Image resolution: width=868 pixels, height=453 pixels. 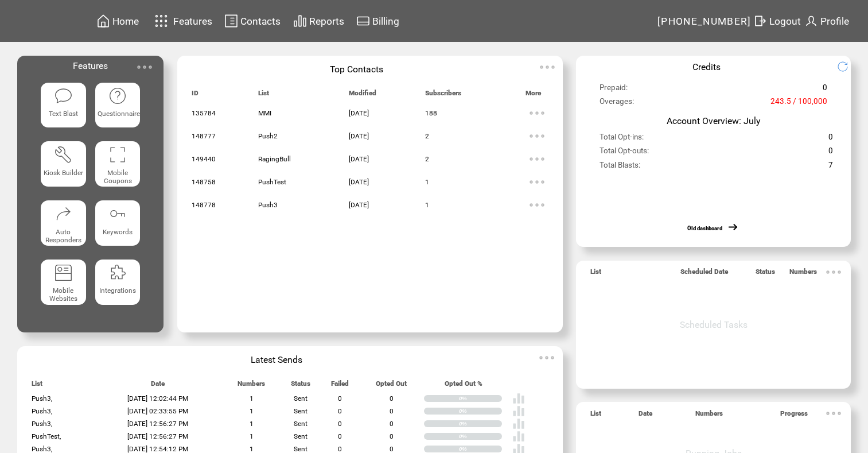 What do you see at coordinates (63, 166) in the screenshot?
I see `a: Kiosk Builder` at bounding box center [63, 166].